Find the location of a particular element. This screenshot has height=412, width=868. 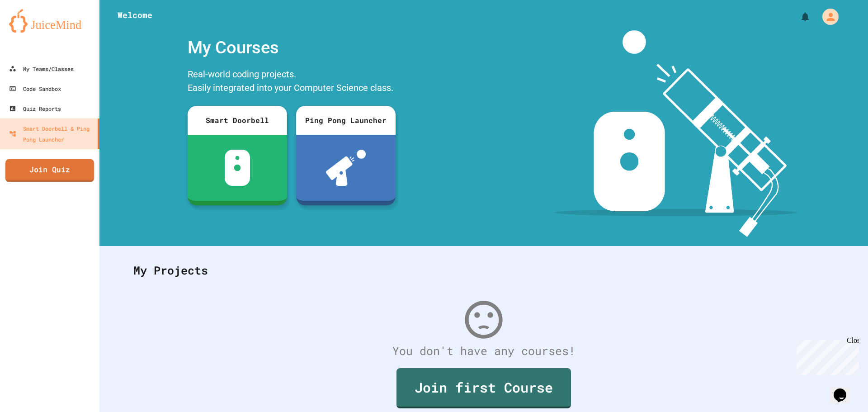

img: logo-orange.svg is located at coordinates (50, 21).